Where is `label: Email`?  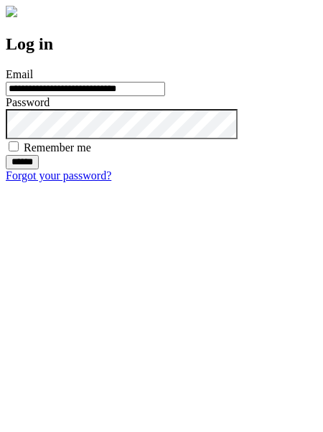
label: Email is located at coordinates (19, 74).